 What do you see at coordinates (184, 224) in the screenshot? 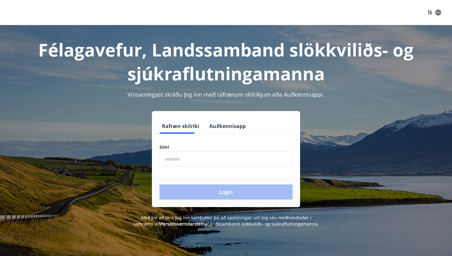
I see `a: Persónuverndarstefna` at bounding box center [184, 224].